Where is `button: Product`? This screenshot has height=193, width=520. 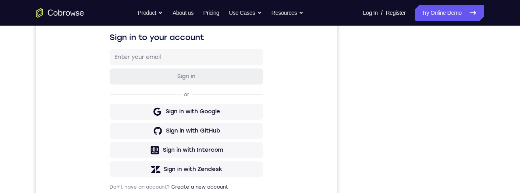 button: Product is located at coordinates (150, 13).